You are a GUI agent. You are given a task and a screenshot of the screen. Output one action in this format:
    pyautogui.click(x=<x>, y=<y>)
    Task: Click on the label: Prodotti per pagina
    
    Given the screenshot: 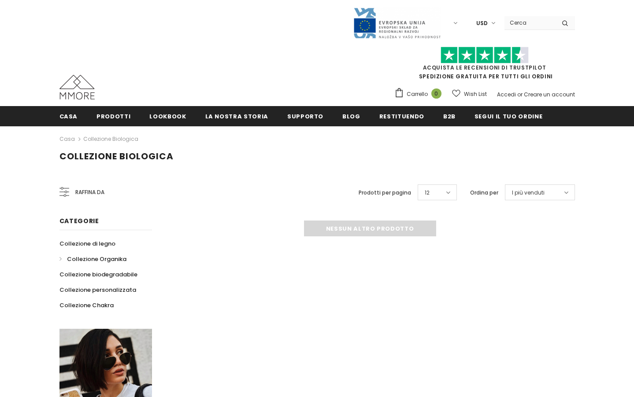 What is the action you would take?
    pyautogui.click(x=385, y=193)
    